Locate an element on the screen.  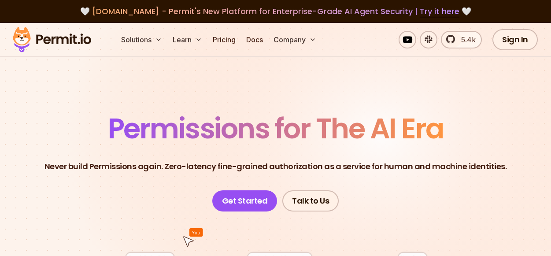
button: Company is located at coordinates (295, 40).